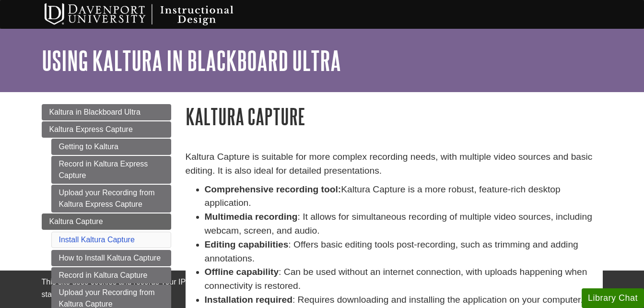 The image size is (644, 308). Describe the element at coordinates (95, 112) in the screenshot. I see `span: Kaltura in Blackboard Ultra` at that location.